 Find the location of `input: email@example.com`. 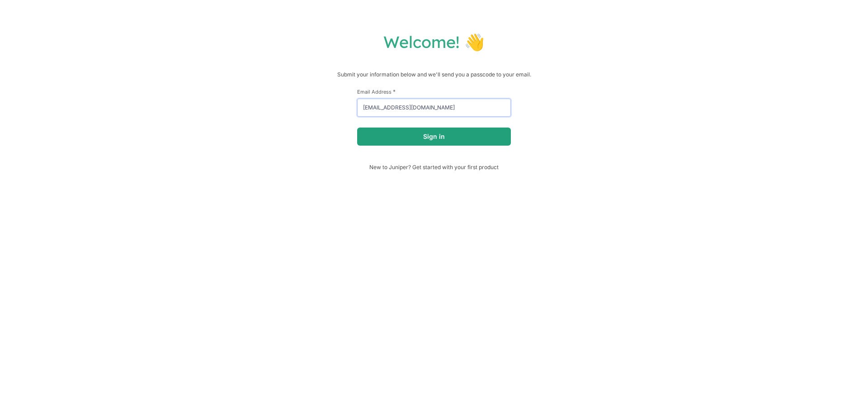

input: email@example.com is located at coordinates (434, 107).